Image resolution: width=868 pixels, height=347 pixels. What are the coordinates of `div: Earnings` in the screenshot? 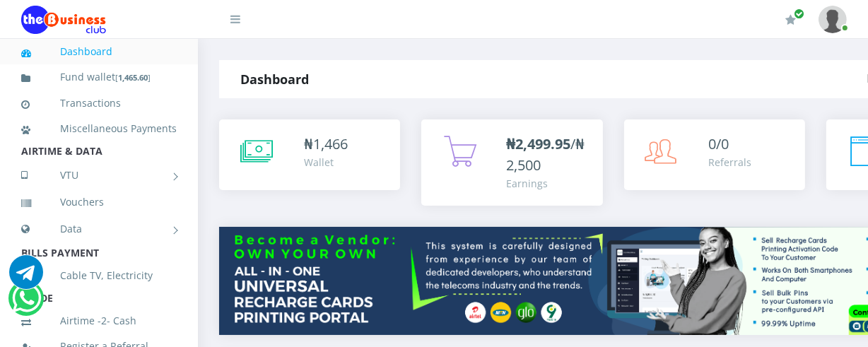 It's located at (547, 183).